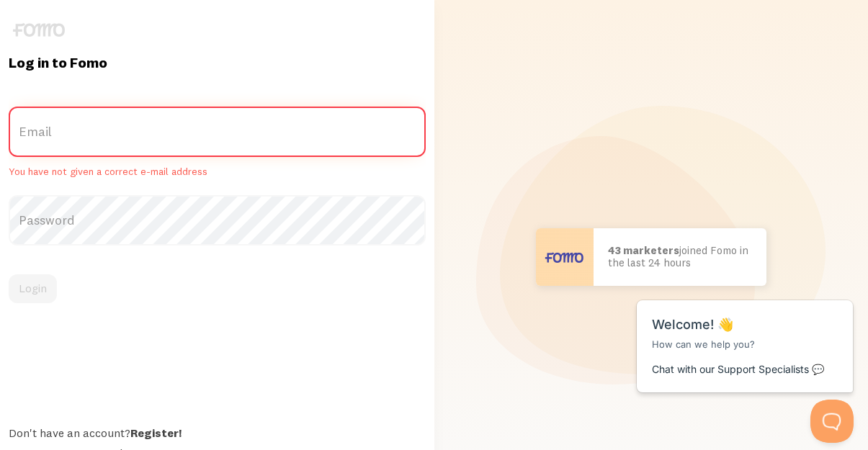  I want to click on img: User avatar, so click(564, 257).